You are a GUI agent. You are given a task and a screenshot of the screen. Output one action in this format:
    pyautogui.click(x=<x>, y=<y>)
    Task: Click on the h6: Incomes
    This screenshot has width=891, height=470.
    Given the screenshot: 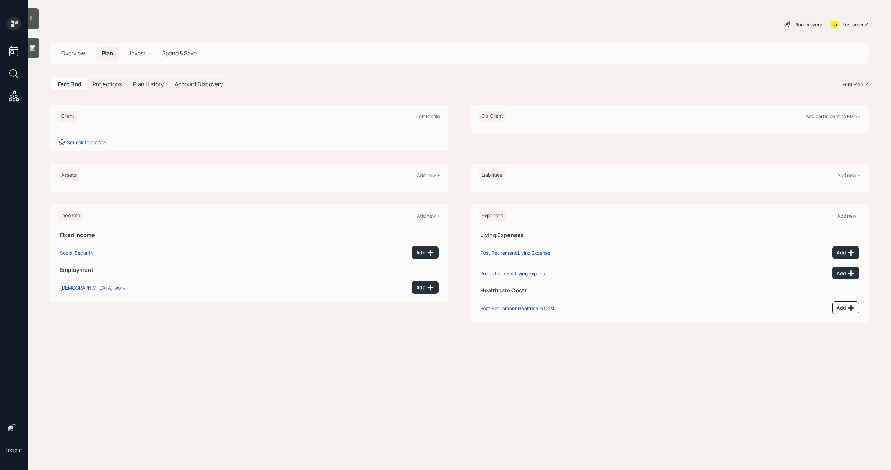 What is the action you would take?
    pyautogui.click(x=71, y=216)
    